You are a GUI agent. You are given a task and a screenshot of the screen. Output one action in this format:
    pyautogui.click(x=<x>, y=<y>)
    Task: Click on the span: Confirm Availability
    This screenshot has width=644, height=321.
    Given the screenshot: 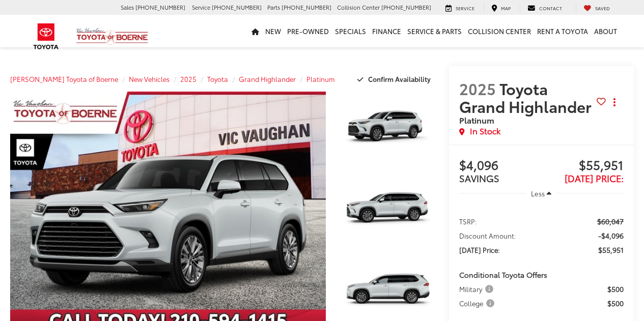 What is the action you would take?
    pyautogui.click(x=399, y=79)
    